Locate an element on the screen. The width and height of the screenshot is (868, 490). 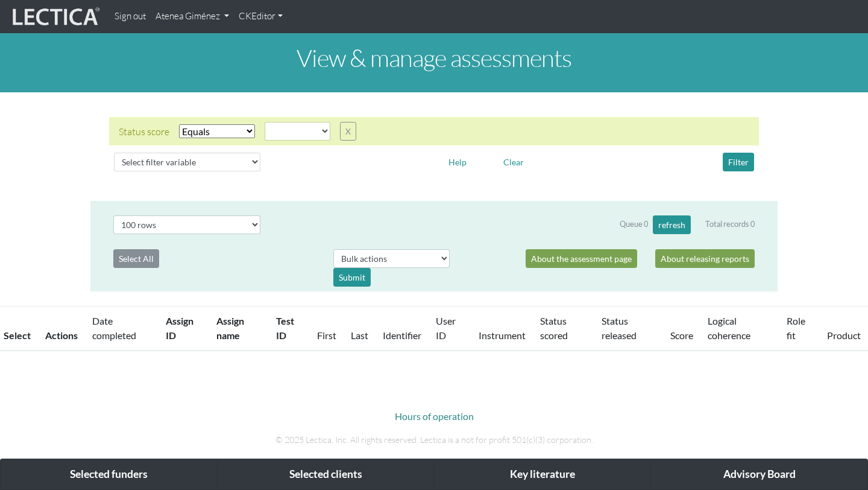
div: Selected funders is located at coordinates (109, 475).